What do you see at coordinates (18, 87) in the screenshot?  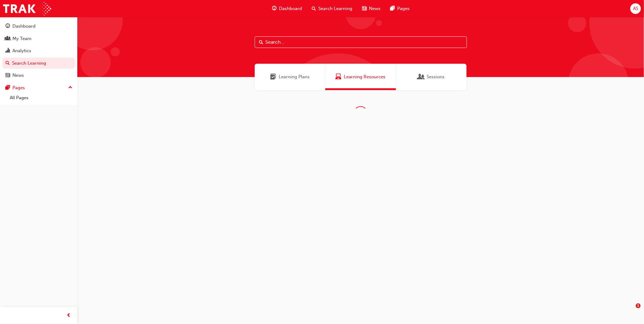 I see `div: Pages` at bounding box center [18, 87].